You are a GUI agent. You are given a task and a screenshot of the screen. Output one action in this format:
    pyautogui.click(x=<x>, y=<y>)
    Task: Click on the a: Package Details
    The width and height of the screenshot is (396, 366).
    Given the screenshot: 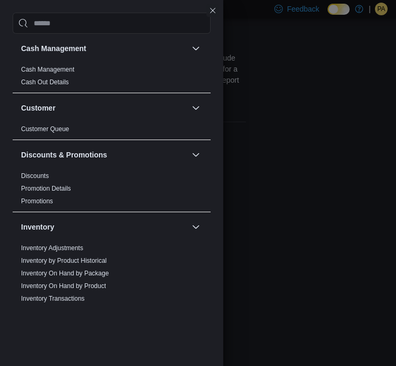 What is the action you would take?
    pyautogui.click(x=44, y=311)
    